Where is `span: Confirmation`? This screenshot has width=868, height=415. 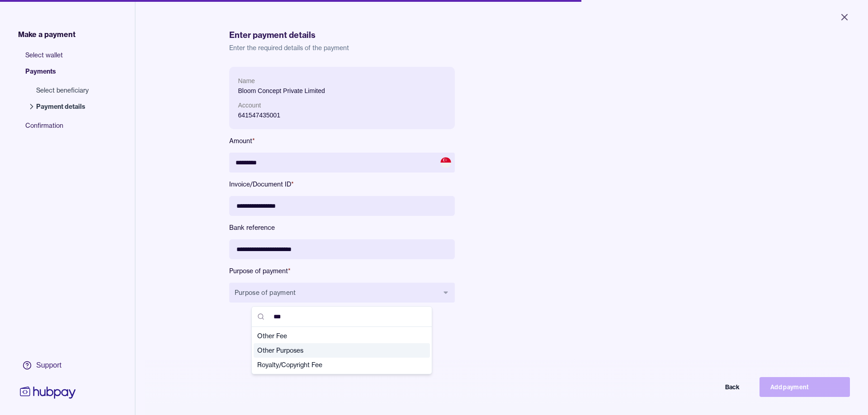
span: Confirmation is located at coordinates (62, 129).